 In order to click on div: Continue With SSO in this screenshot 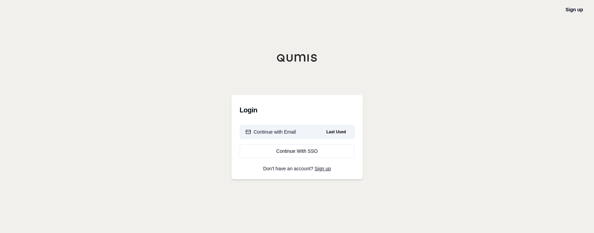, I will do `click(297, 151)`.